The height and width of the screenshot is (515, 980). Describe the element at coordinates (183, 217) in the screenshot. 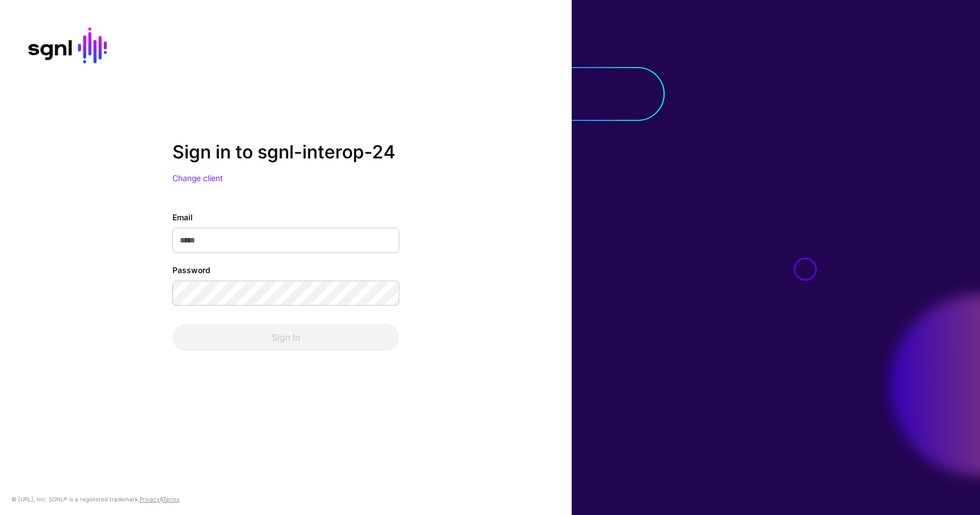

I see `label: Email` at that location.